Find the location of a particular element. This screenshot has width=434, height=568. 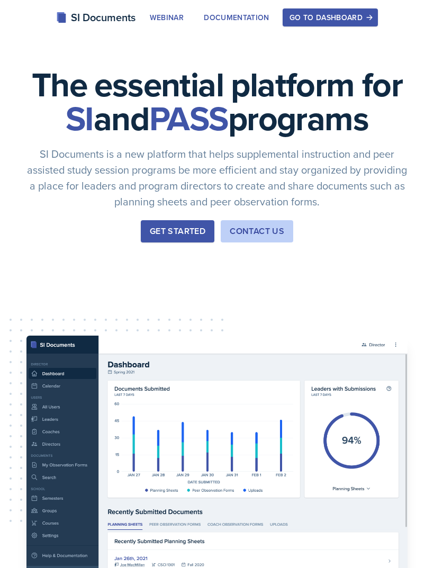

button: Webinar is located at coordinates (167, 17).